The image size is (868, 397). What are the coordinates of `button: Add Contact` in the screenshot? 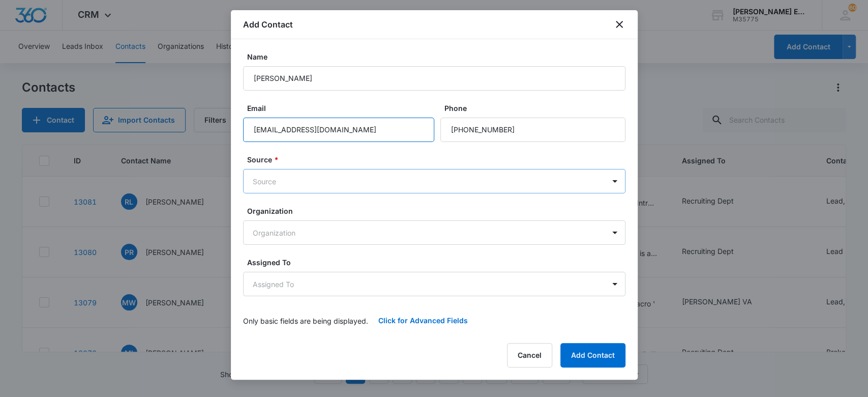 It's located at (593, 355).